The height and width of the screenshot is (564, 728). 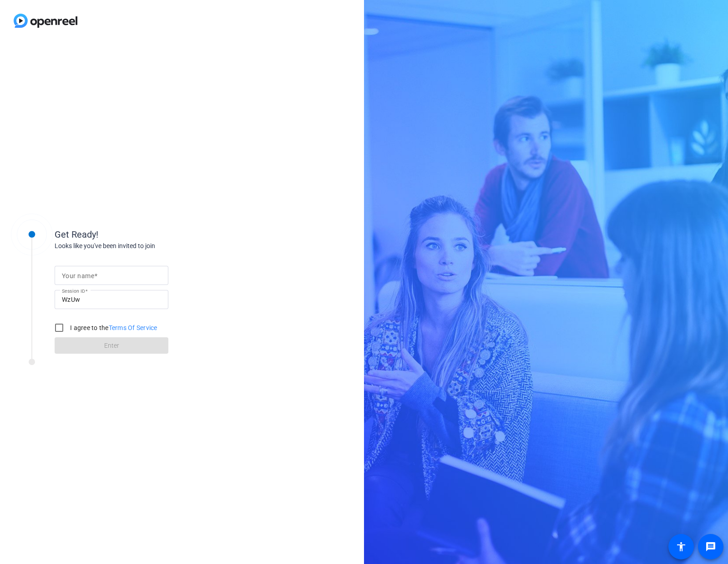 I want to click on a: Terms Of Service, so click(x=133, y=328).